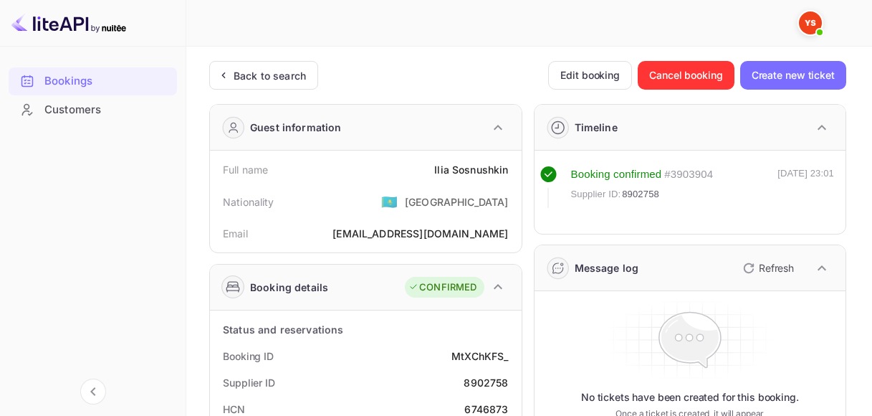 The image size is (872, 416). Describe the element at coordinates (767, 268) in the screenshot. I see `button: Refresh` at that location.